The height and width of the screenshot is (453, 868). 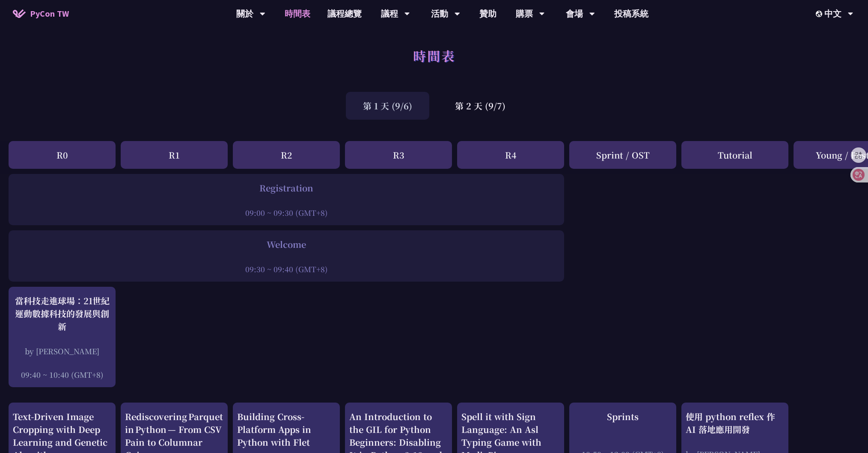 What do you see at coordinates (286, 155) in the screenshot?
I see `div: R2` at bounding box center [286, 155].